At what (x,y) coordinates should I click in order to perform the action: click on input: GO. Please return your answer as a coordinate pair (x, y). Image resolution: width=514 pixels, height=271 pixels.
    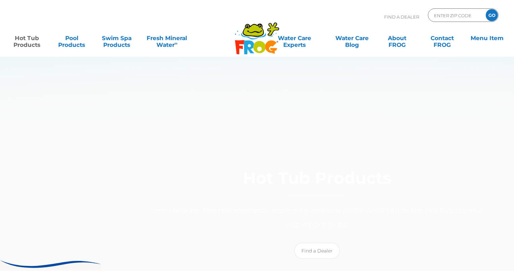
    Looking at the image, I should click on (492, 15).